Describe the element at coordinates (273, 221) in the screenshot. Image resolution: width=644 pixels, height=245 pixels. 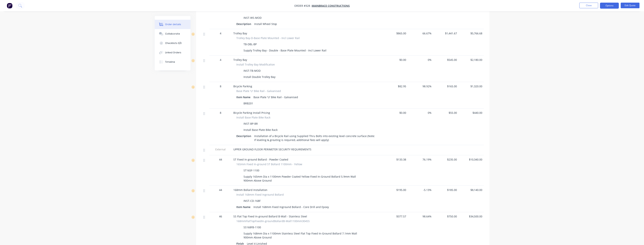
I see `span: 168mmFlatTopFixedIn-groundBollardB-Wall1100mm304SS` at that location.